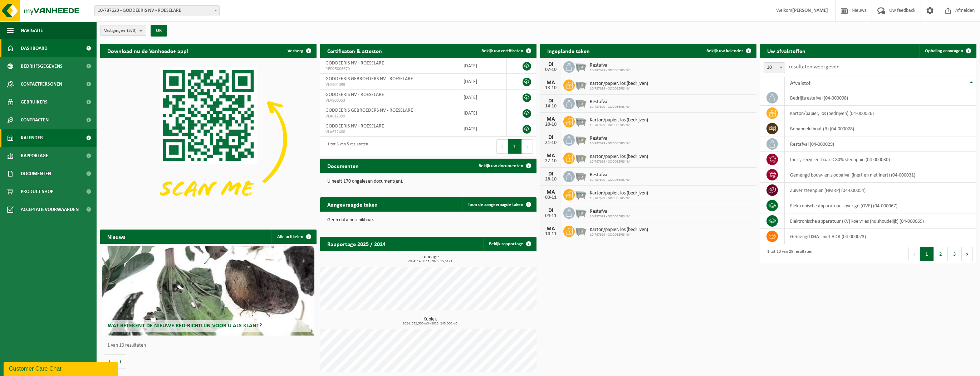  I want to click on td: bedrijfsrestafval (04-000008), so click(880, 98).